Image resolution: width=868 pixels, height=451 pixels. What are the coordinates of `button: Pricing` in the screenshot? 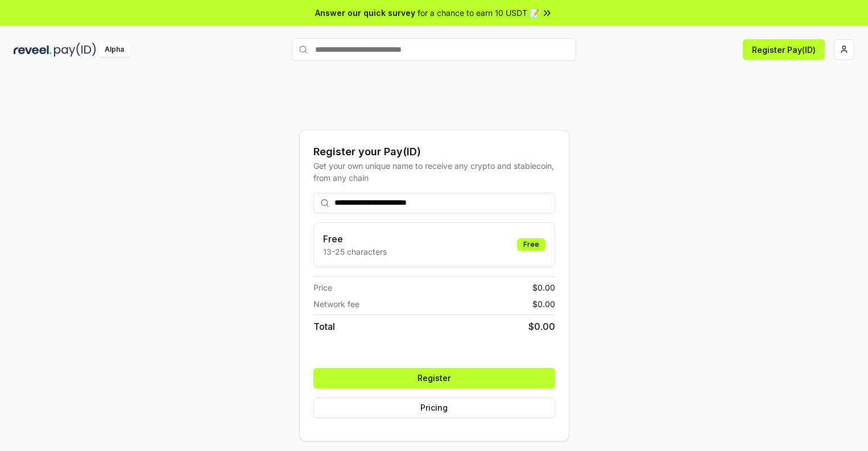 It's located at (434, 408).